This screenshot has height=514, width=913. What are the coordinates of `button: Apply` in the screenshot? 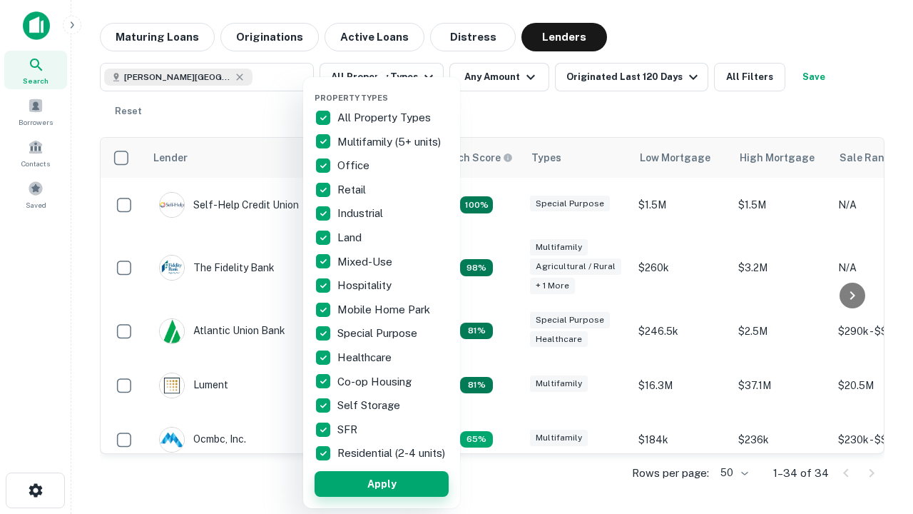 It's located at (382, 484).